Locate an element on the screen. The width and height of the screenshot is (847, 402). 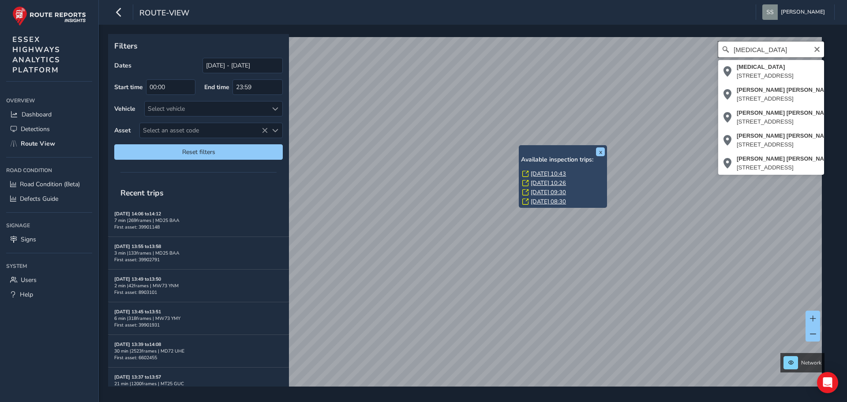
div: 30 min | 2523 frames | MD72 UHE is located at coordinates (199, 351).